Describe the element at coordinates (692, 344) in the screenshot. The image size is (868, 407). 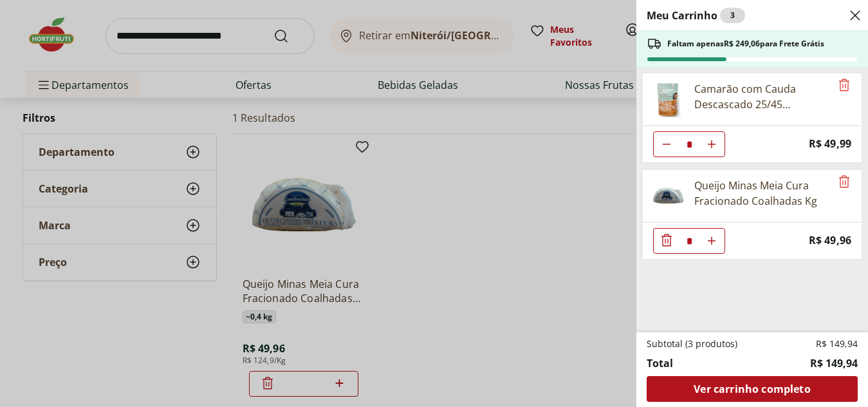
I see `span: Subtotal (3 produtos)` at that location.